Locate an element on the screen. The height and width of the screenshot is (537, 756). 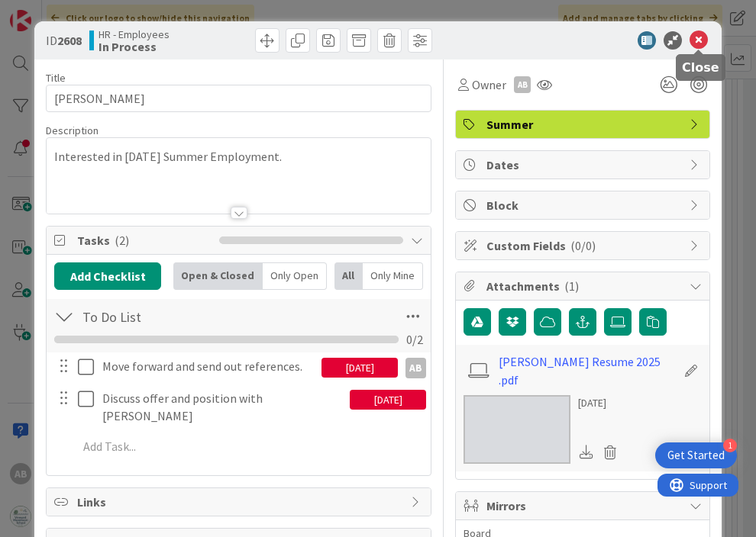
div: Download is located at coordinates (587, 452).